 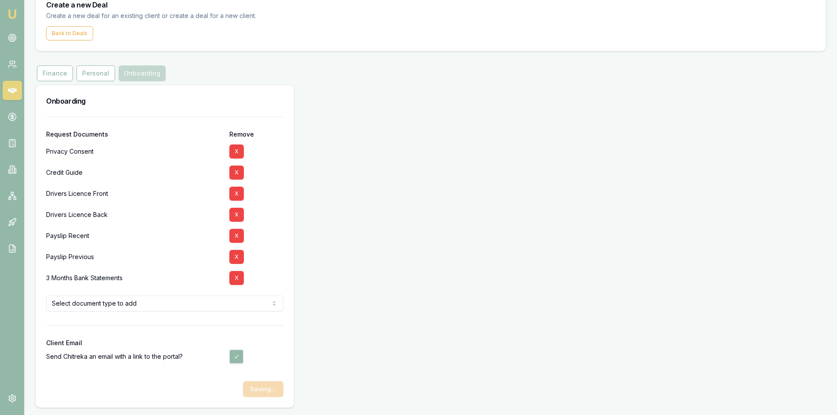 What do you see at coordinates (430, 5) in the screenshot?
I see `h3: Create a new Deal` at bounding box center [430, 5].